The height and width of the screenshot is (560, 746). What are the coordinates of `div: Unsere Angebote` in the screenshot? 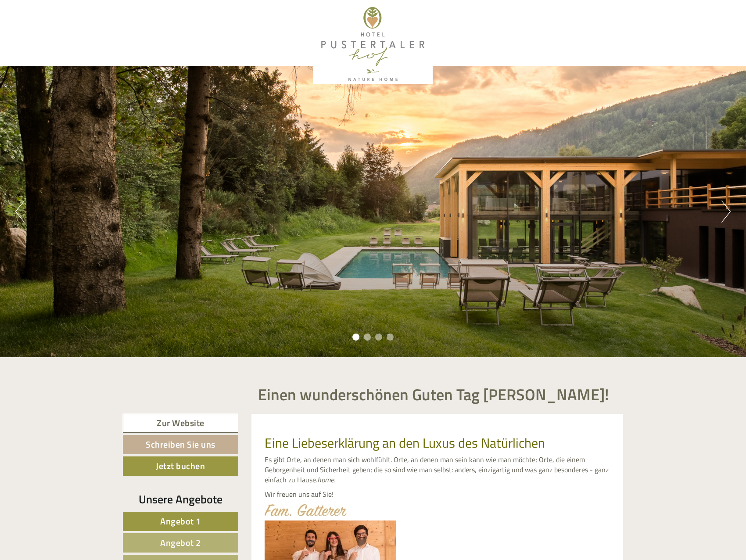 It's located at (181, 499).